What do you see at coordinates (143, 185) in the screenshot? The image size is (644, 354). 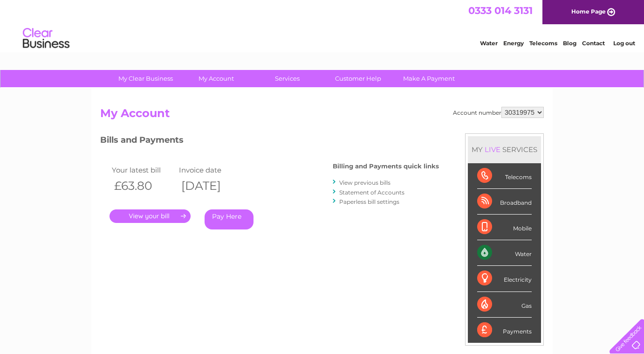 I see `th: £63.80` at bounding box center [143, 185].